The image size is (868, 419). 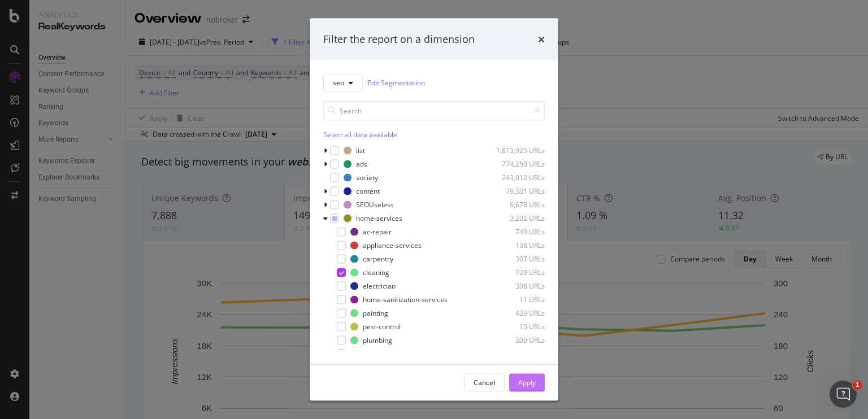 What do you see at coordinates (518, 245) in the screenshot?
I see `div: 138 URLs` at bounding box center [518, 245].